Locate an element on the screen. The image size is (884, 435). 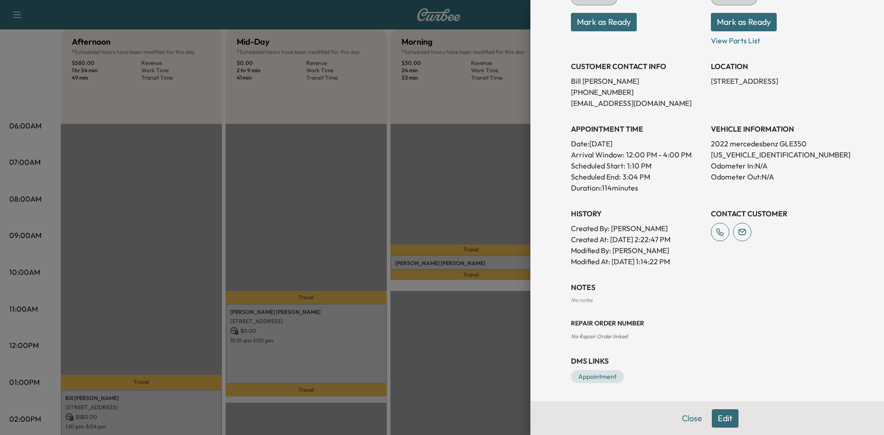
span: 12:00 PM - 4:00 PM is located at coordinates (659, 155).